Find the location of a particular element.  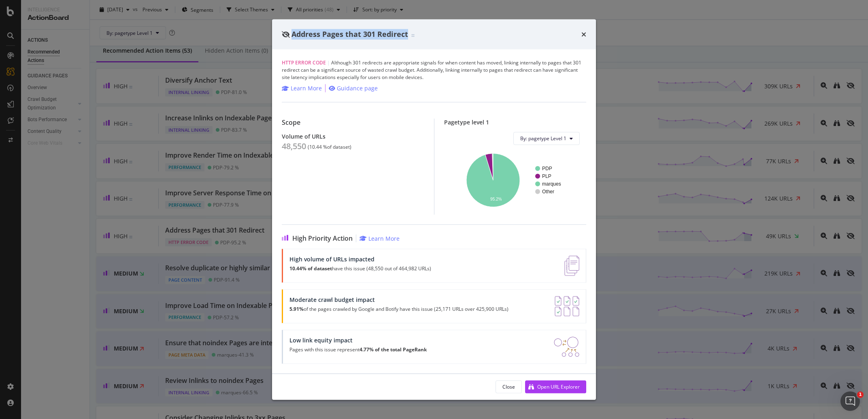

text: Other is located at coordinates (548, 191).